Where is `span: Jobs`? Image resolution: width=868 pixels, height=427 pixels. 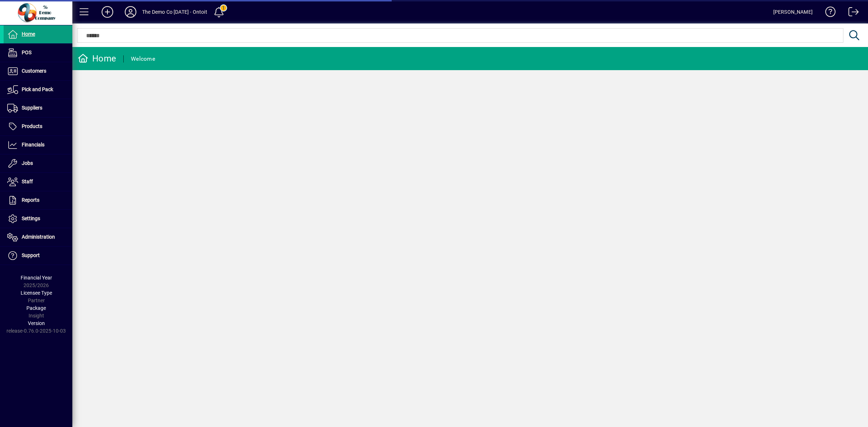
span: Jobs is located at coordinates (27, 163).